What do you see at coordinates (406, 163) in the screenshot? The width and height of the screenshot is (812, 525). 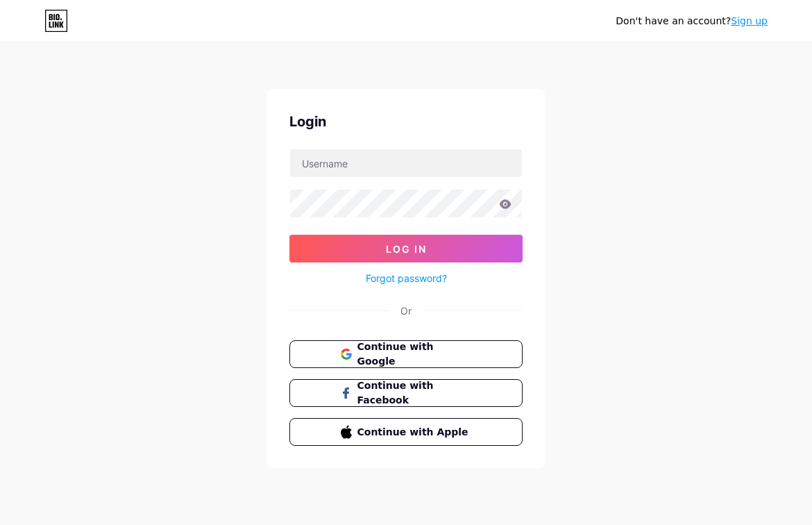 I see `input: Username` at bounding box center [406, 163].